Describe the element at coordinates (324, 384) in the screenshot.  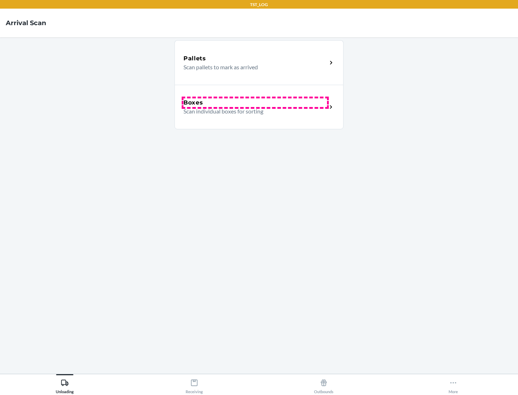
I see `button: Outbounds` at that location.